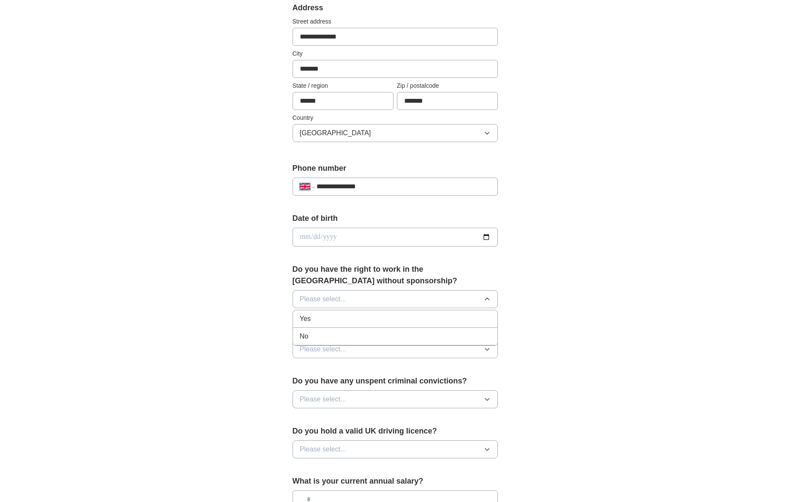 This screenshot has width=790, height=502. I want to click on label: Zip / postalcode, so click(447, 86).